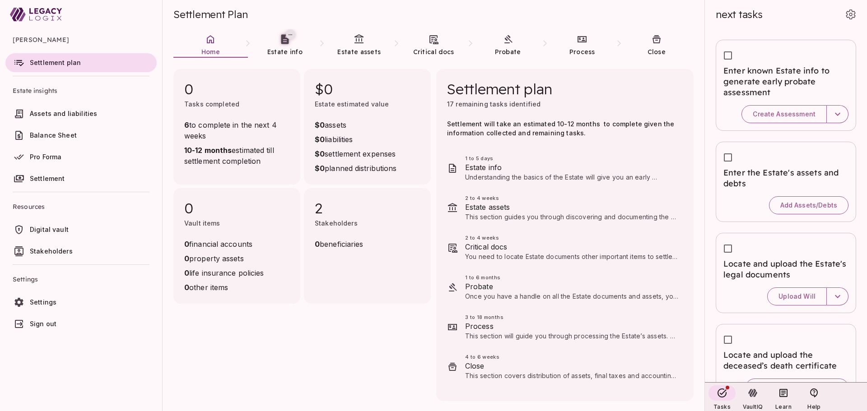 The width and height of the screenshot is (867, 411). I want to click on span: Locate and upload the Estate's legal documents, so click(785, 269).